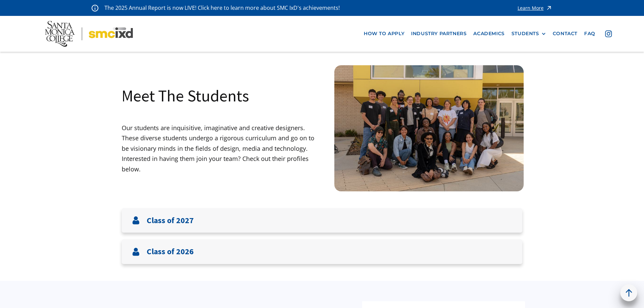 This screenshot has height=308, width=644. I want to click on p: The 2025 Annual Report is now LIVE! Click here to learn more about SMC IxD's achievements!, so click(223, 8).